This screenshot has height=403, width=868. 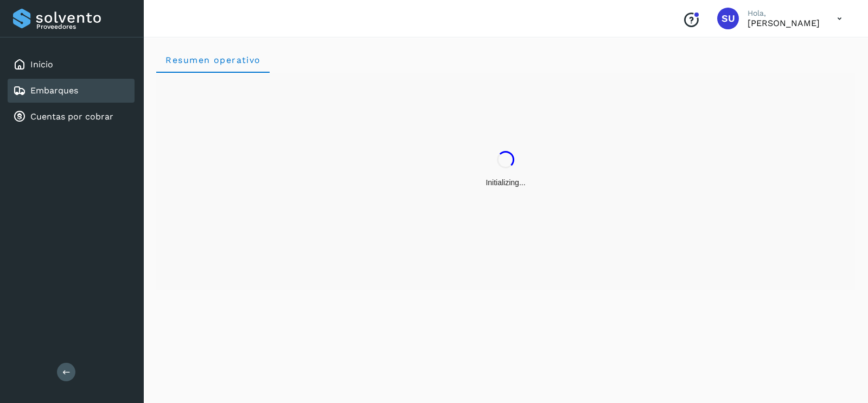 I want to click on p: Hola,, so click(x=783, y=13).